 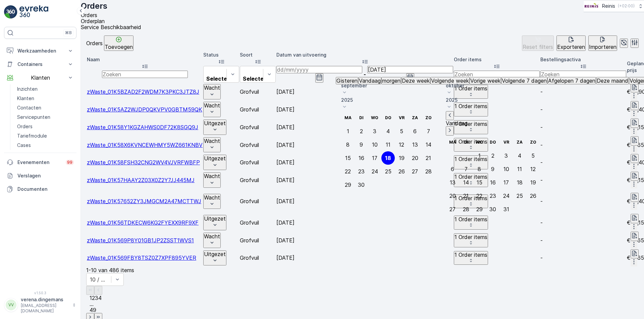 I want to click on a: zWaste_01K5AZ2WJDP0QKVPV0GBTM59QK, so click(x=144, y=109).